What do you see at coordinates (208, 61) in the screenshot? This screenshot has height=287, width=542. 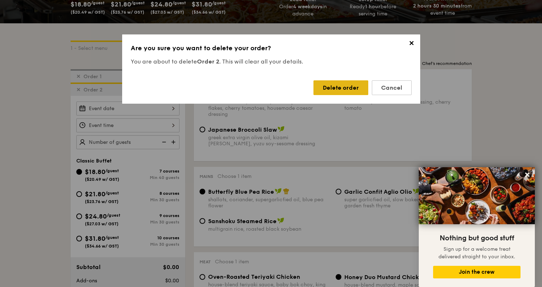 I see `strong: Order 2` at bounding box center [208, 61].